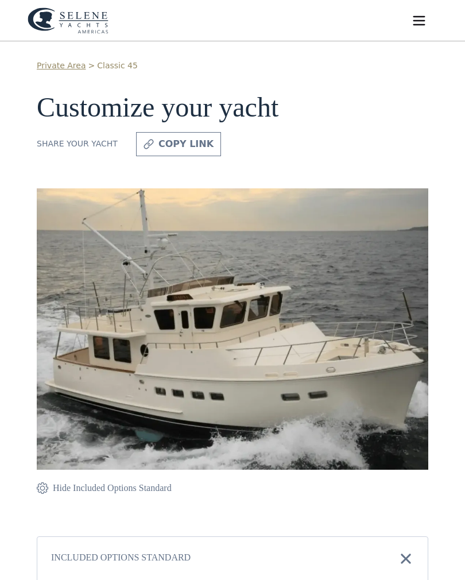  What do you see at coordinates (61, 65) in the screenshot?
I see `a: Private Area` at bounding box center [61, 65].